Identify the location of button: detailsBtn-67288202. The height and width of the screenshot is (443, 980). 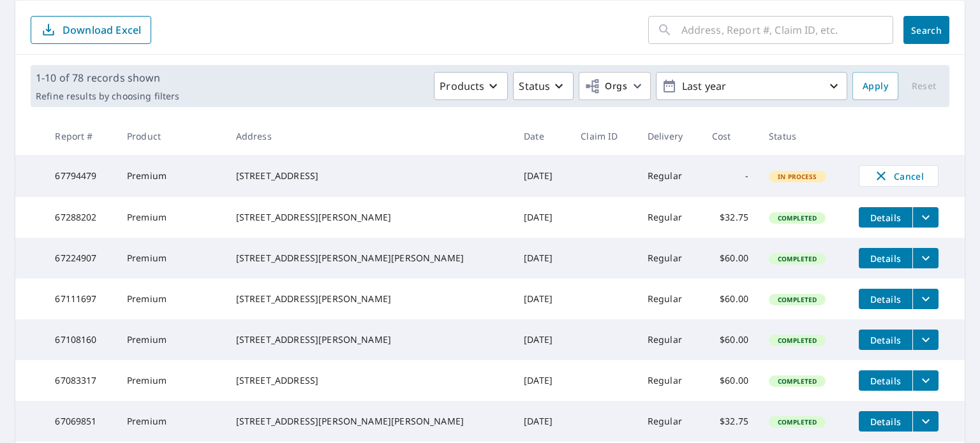
(886, 217).